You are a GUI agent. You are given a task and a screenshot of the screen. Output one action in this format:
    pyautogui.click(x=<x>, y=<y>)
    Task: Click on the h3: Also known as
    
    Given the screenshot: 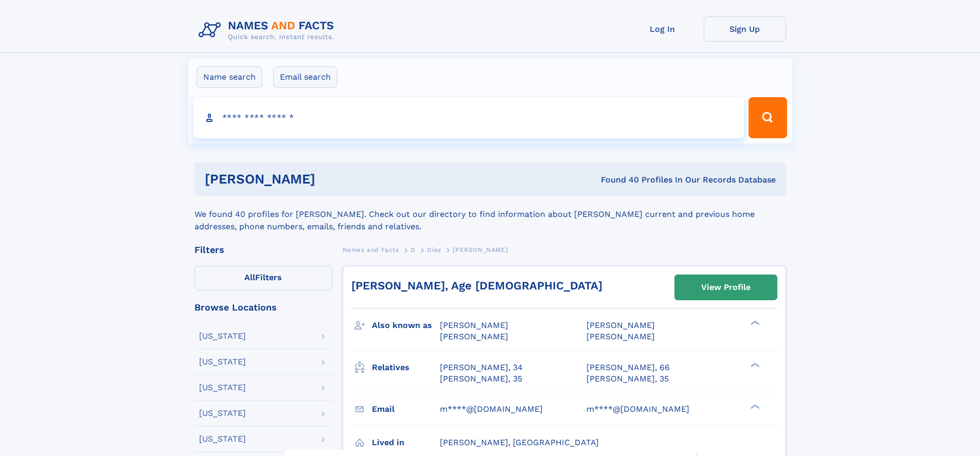 What is the action you would take?
    pyautogui.click(x=406, y=326)
    